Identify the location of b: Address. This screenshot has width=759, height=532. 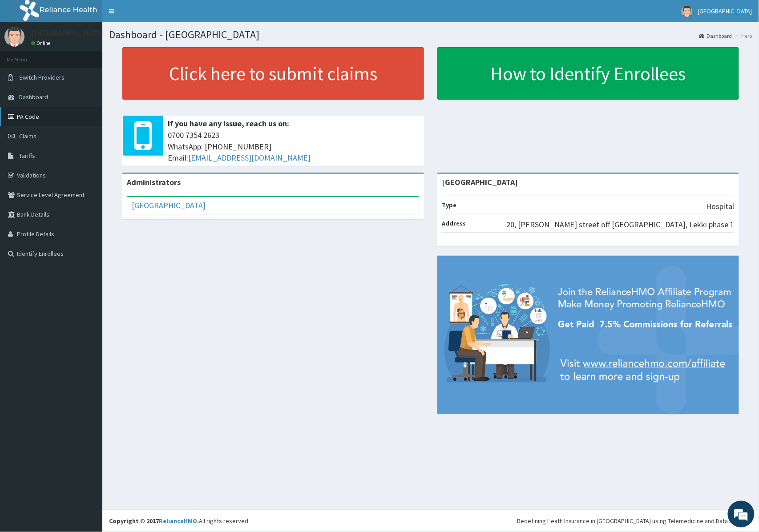
(454, 223).